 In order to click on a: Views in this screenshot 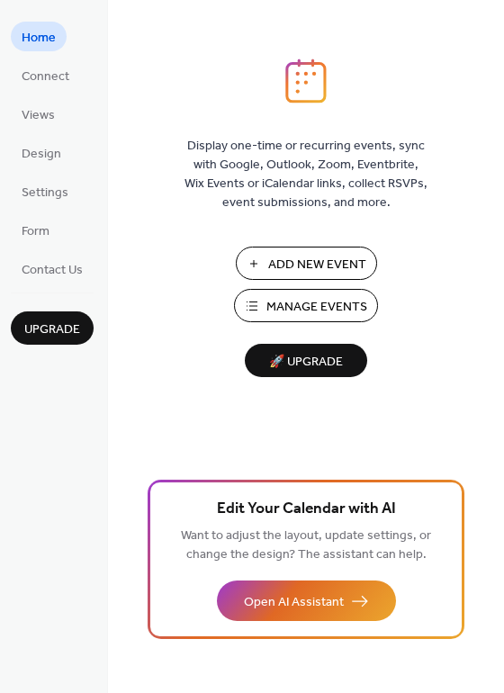, I will do `click(38, 113)`.